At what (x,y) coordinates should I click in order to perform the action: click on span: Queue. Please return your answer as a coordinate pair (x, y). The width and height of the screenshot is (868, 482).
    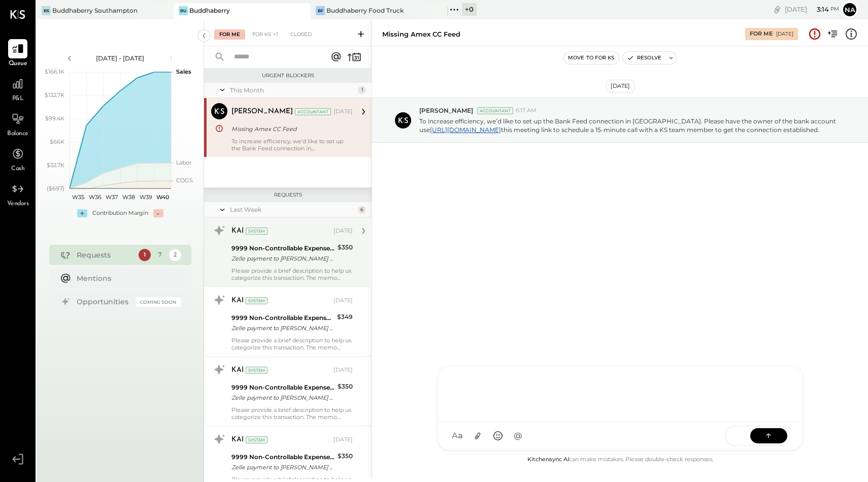
    Looking at the image, I should click on (18, 64).